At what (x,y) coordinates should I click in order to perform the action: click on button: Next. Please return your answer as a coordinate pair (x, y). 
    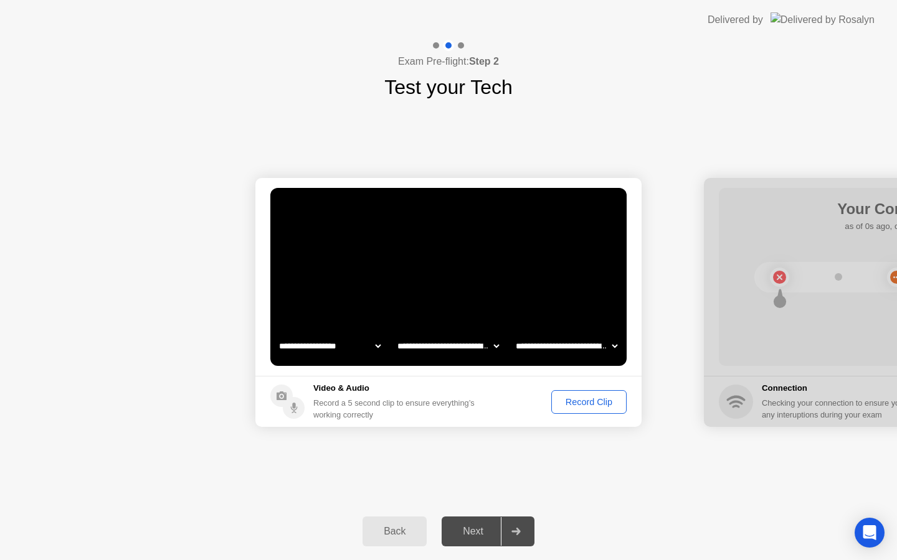
    Looking at the image, I should click on (488, 532).